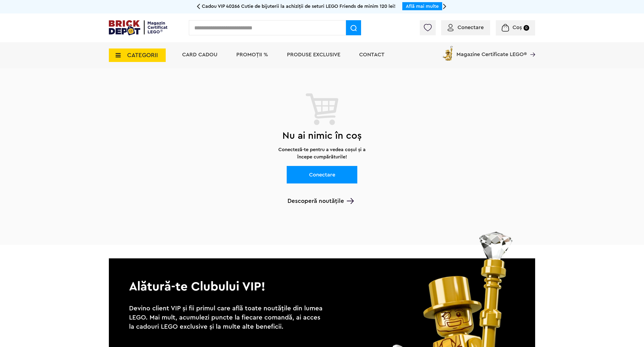 This screenshot has height=347, width=644. I want to click on a: Magazine Certificate LEGO®, so click(531, 47).